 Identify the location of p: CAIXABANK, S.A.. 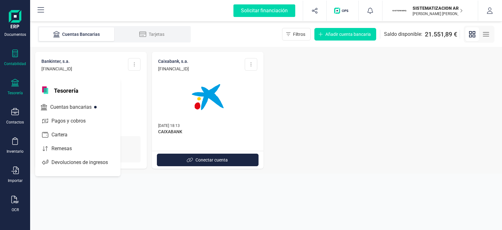
(174, 61).